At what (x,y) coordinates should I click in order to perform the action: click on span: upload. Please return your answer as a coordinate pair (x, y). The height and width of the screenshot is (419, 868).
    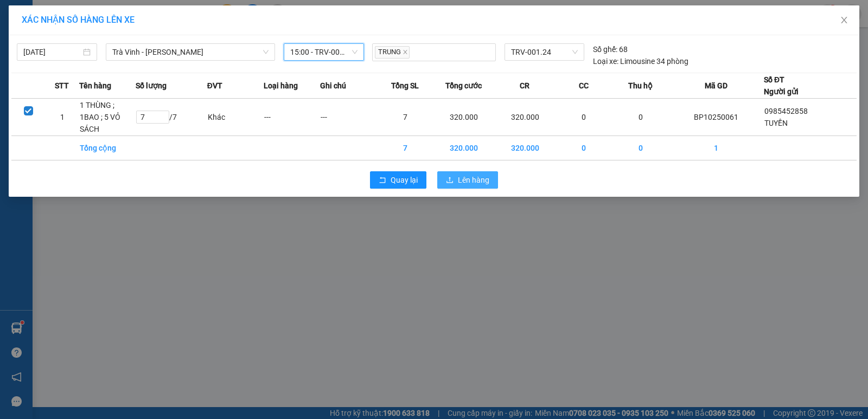
    Looking at the image, I should click on (450, 181).